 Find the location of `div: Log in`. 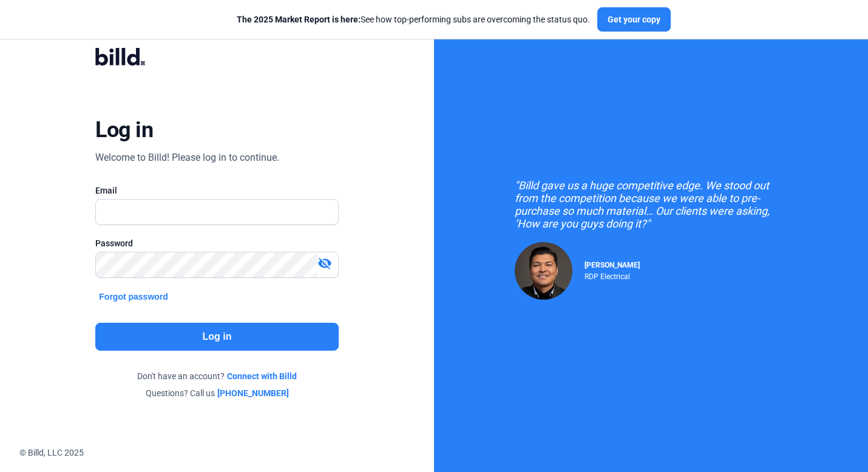

div: Log in is located at coordinates (123, 130).